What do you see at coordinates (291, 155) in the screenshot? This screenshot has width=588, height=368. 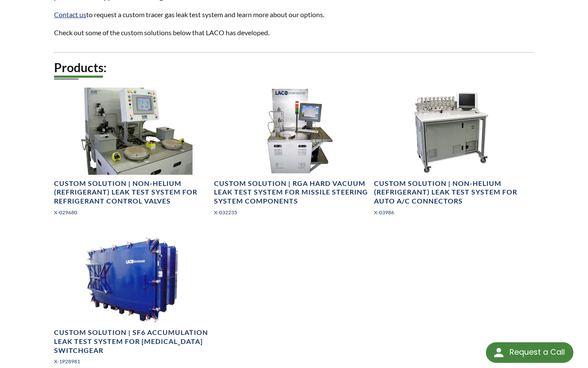 I see `a: Cart-mounted RGA Hard Vacuum Leak Test System for Missile Steering System ComponentsCustom Soluti...` at bounding box center [291, 155].